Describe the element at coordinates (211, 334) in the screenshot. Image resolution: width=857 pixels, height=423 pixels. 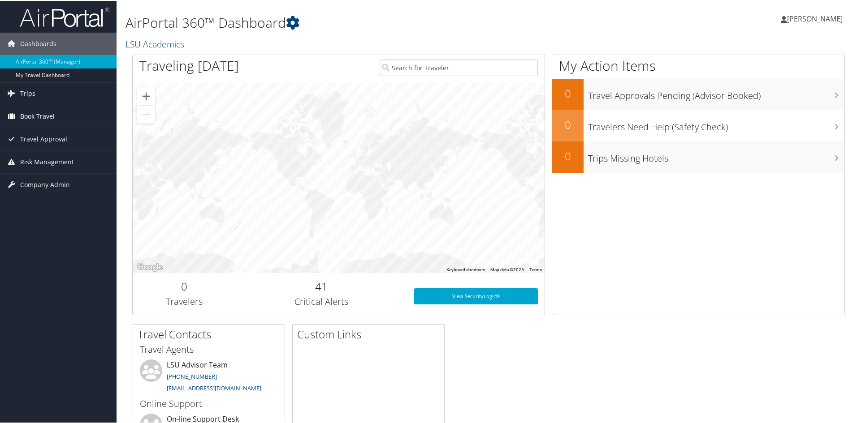
I see `h2: Travel Contacts` at that location.